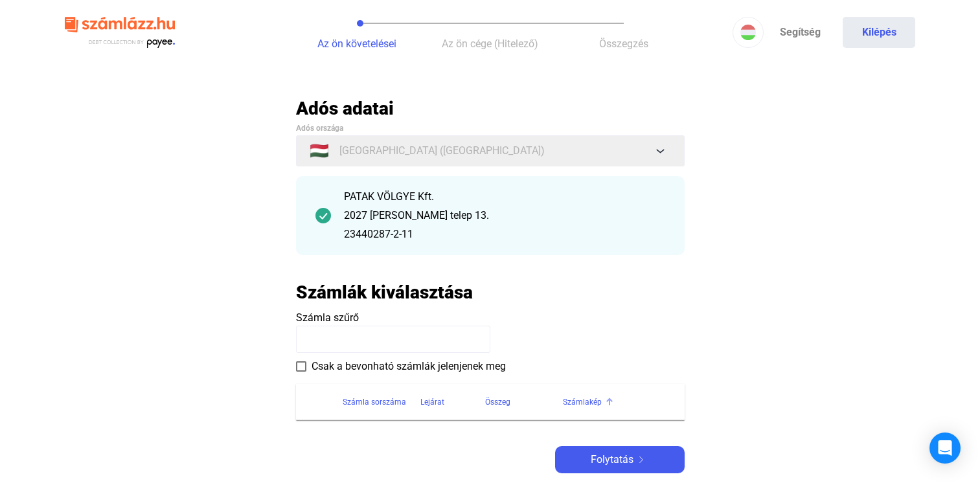 Image resolution: width=980 pixels, height=483 pixels. Describe the element at coordinates (505, 197) in the screenshot. I see `div: PATAK VÖLGYE Kft.` at that location.